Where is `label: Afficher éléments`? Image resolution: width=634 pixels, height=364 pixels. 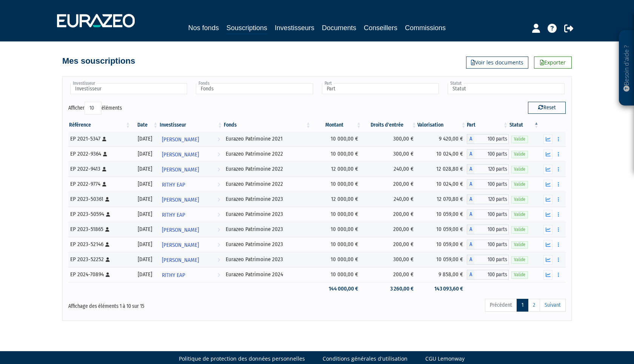 label: Afficher éléments is located at coordinates (95, 108).